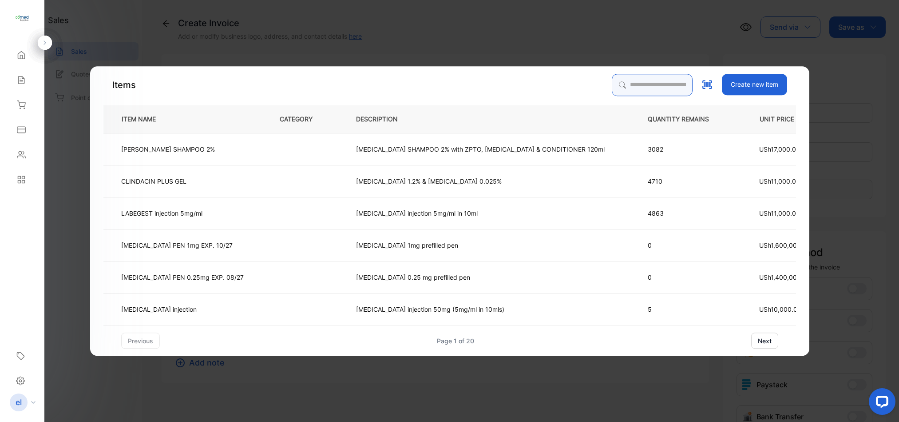  What do you see at coordinates (780, 149) in the screenshot?
I see `span: USh17,000.00` at bounding box center [780, 149].